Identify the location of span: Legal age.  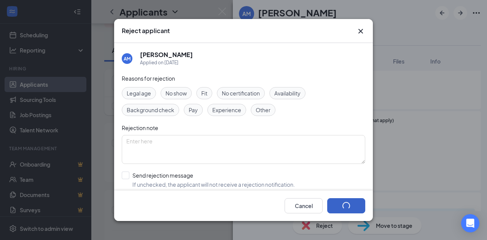
(139, 93).